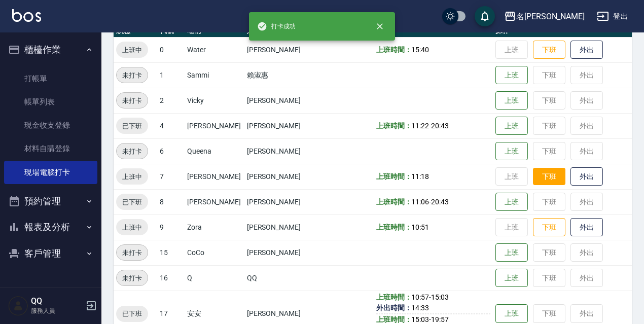 The height and width of the screenshot is (324, 644). I want to click on td: Vicky, so click(214, 101).